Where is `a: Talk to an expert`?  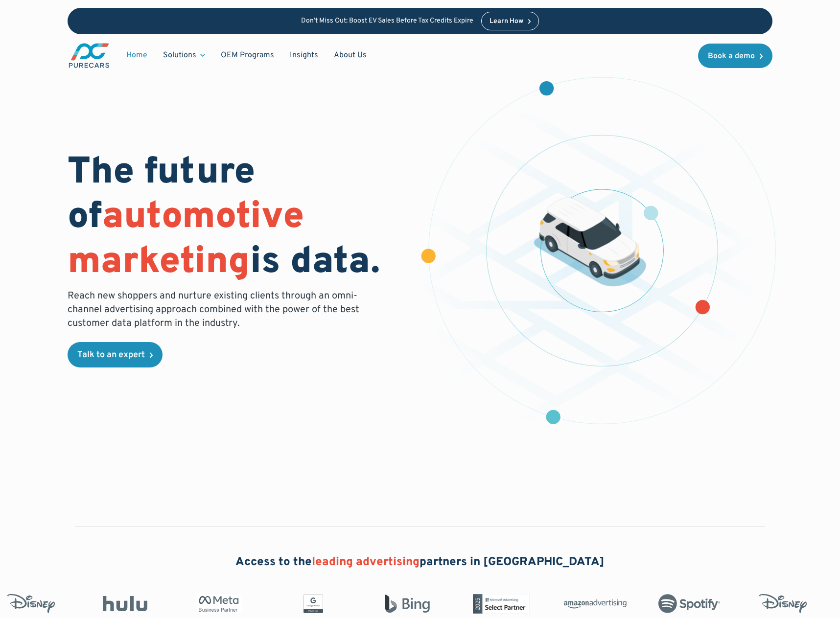
a: Talk to an expert is located at coordinates (115, 355).